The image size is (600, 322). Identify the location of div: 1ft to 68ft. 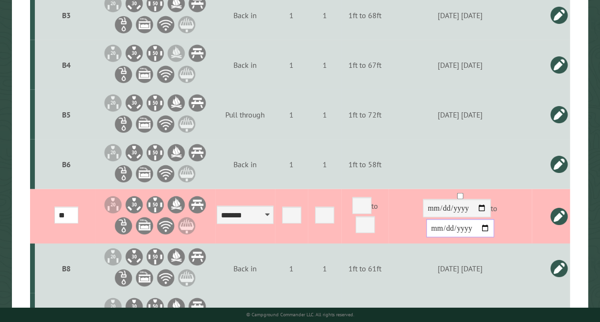
(365, 15).